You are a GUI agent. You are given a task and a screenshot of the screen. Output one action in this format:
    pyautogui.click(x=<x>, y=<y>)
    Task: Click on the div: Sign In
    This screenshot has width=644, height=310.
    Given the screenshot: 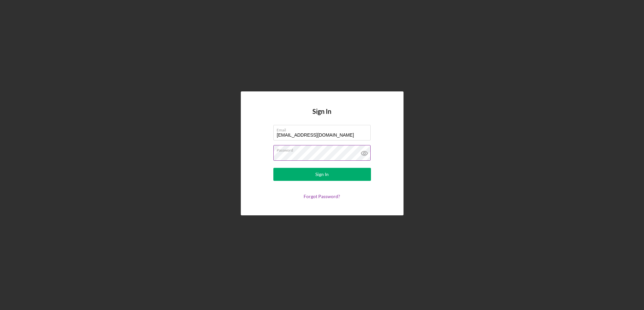 What is the action you would take?
    pyautogui.click(x=322, y=174)
    